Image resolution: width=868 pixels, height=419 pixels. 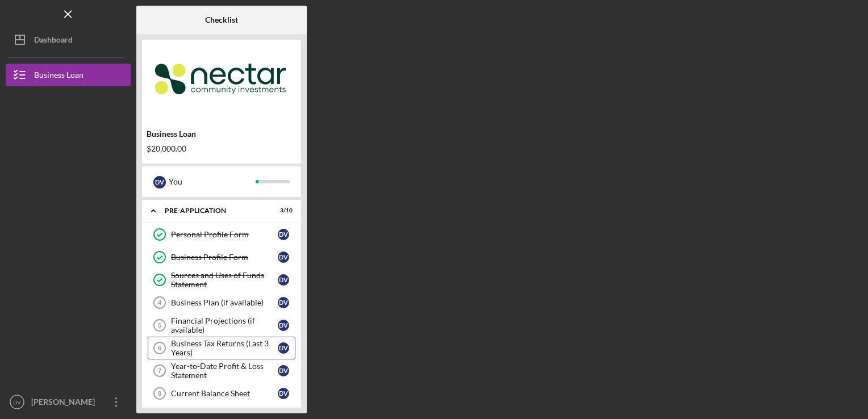 What do you see at coordinates (160, 302) in the screenshot?
I see `tspan: 4` at bounding box center [160, 302].